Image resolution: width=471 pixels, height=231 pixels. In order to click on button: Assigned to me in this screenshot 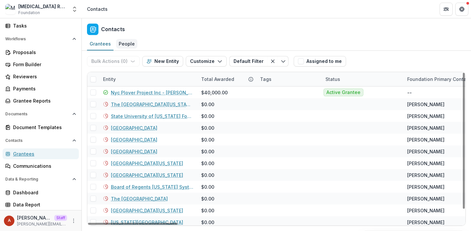, I will do `click(320, 61)`.